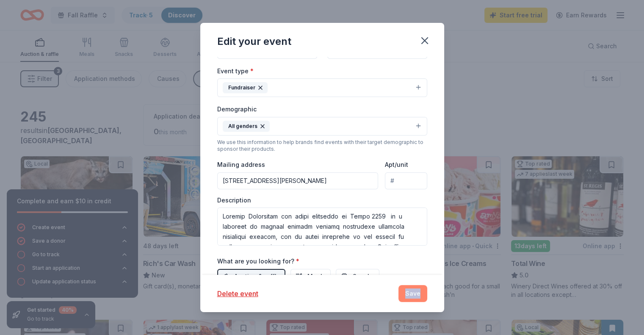 This screenshot has height=335, width=644. I want to click on span: Auction & raffle, so click(257, 276).